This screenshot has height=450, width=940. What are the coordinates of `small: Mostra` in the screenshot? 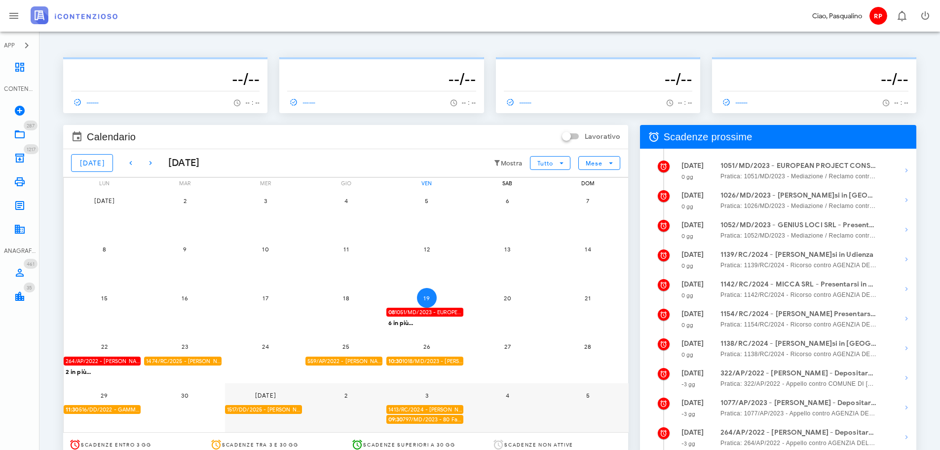 It's located at (512, 163).